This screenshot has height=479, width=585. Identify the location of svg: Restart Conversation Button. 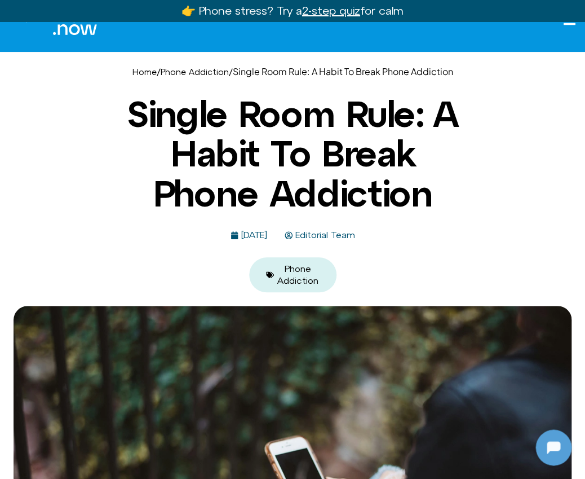
(187, 15).